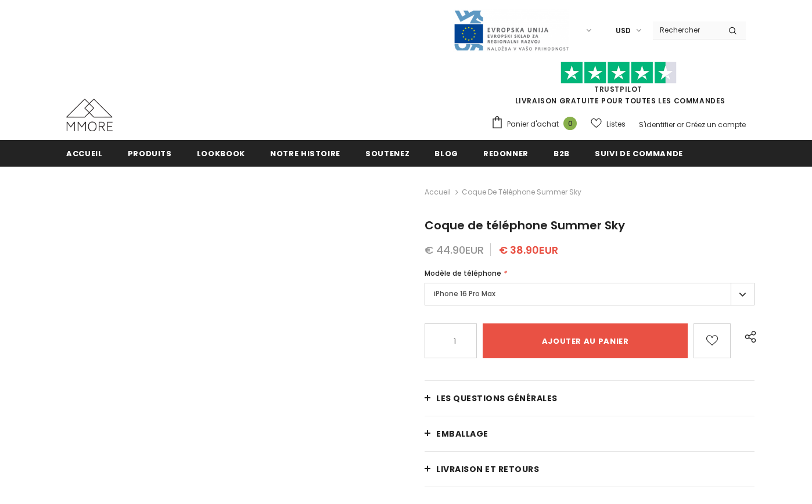  What do you see at coordinates (589, 294) in the screenshot?
I see `label: iPhone 16 Pro Max` at bounding box center [589, 294].